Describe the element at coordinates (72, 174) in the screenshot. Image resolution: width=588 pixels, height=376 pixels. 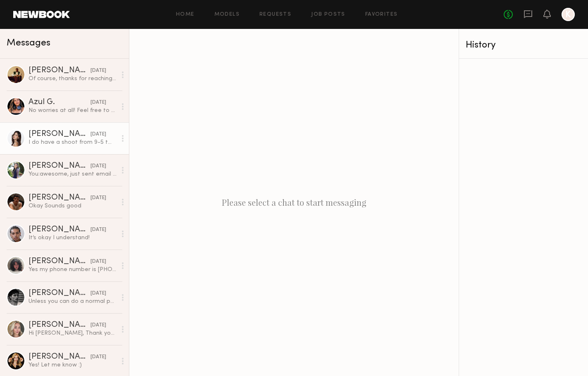
I see `div: You: awesome, just sent email thank you` at that location.